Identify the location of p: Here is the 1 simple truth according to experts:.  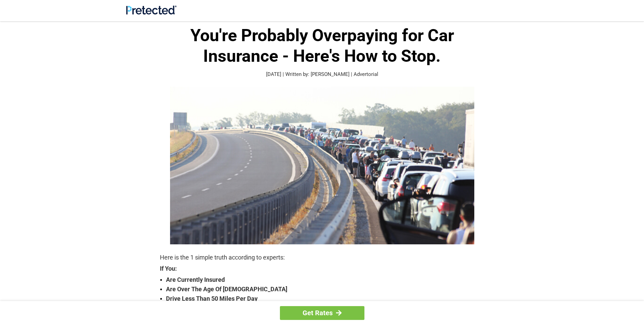
(322, 258).